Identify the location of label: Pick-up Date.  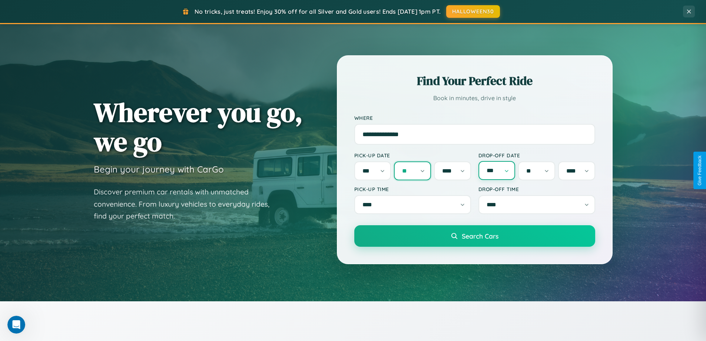
(413, 155).